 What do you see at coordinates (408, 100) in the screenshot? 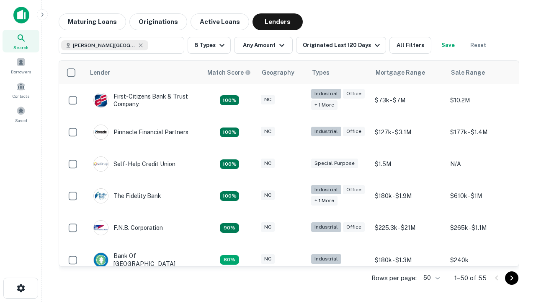
I see `td: $73k - $7M` at bounding box center [408, 100].